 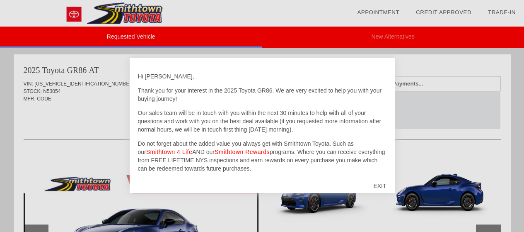 What do you see at coordinates (378, 12) in the screenshot?
I see `a: Appointment` at bounding box center [378, 12].